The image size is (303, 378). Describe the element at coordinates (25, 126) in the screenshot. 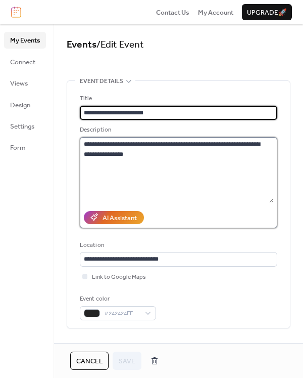

I see `a: Settings` at that location.